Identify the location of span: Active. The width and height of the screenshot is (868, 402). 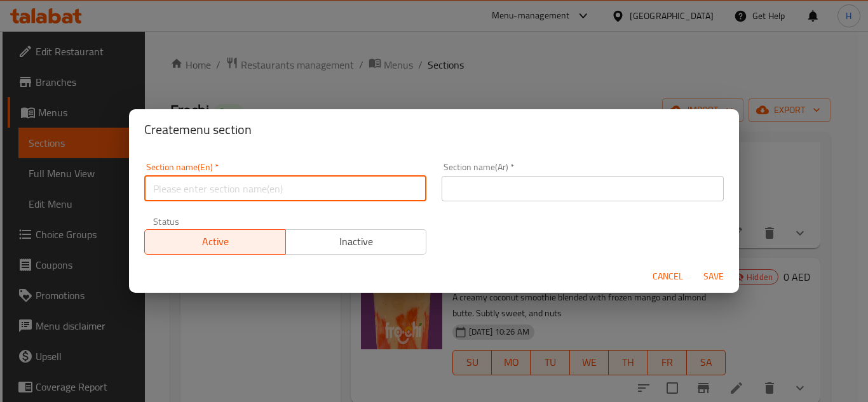
(215, 242).